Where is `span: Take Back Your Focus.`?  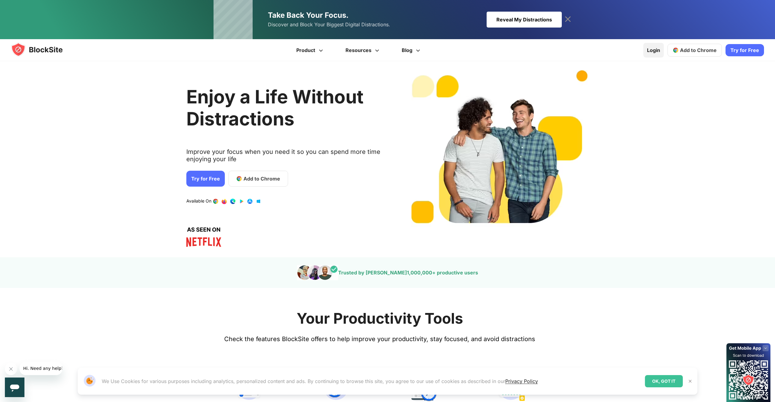
span: Take Back Your Focus. is located at coordinates (308, 15).